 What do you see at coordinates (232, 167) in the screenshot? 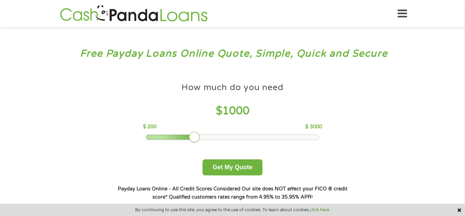
I see `button: Get My Quote` at bounding box center [232, 167].